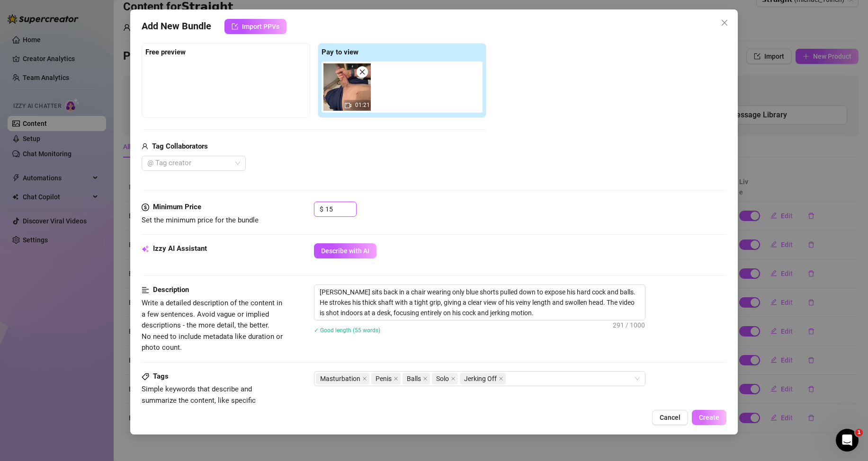  Describe the element at coordinates (670, 417) in the screenshot. I see `button: Cancel` at that location.